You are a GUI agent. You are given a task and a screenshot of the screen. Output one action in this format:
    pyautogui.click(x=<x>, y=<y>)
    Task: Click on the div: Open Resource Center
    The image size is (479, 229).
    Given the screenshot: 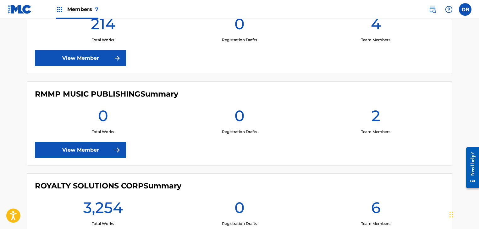 What is the action you would take?
    pyautogui.click(x=11, y=25)
    